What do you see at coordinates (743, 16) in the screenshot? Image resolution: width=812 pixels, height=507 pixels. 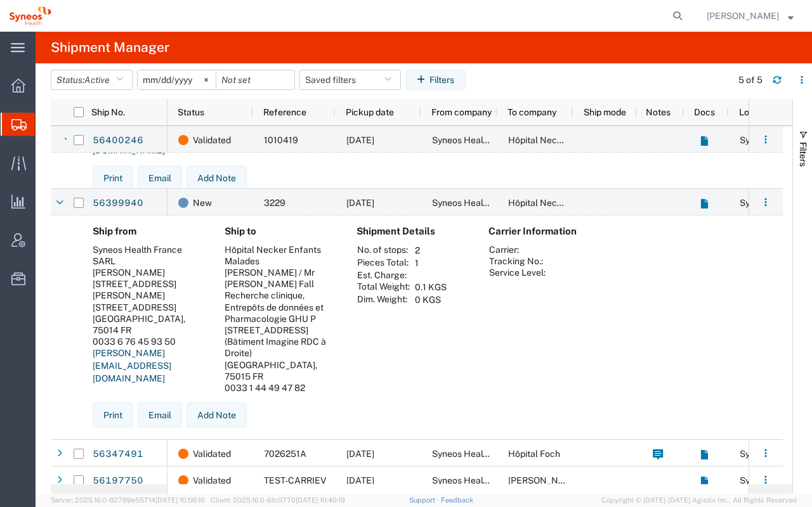 I see `span: Carlton Platt` at bounding box center [743, 16].